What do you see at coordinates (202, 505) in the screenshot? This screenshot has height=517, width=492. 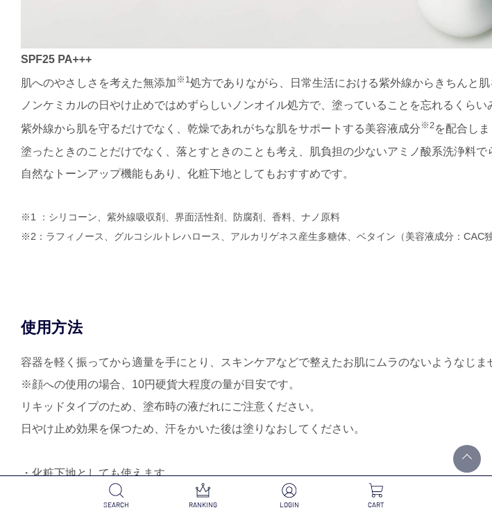 I see `p: RANKING` at bounding box center [202, 505].